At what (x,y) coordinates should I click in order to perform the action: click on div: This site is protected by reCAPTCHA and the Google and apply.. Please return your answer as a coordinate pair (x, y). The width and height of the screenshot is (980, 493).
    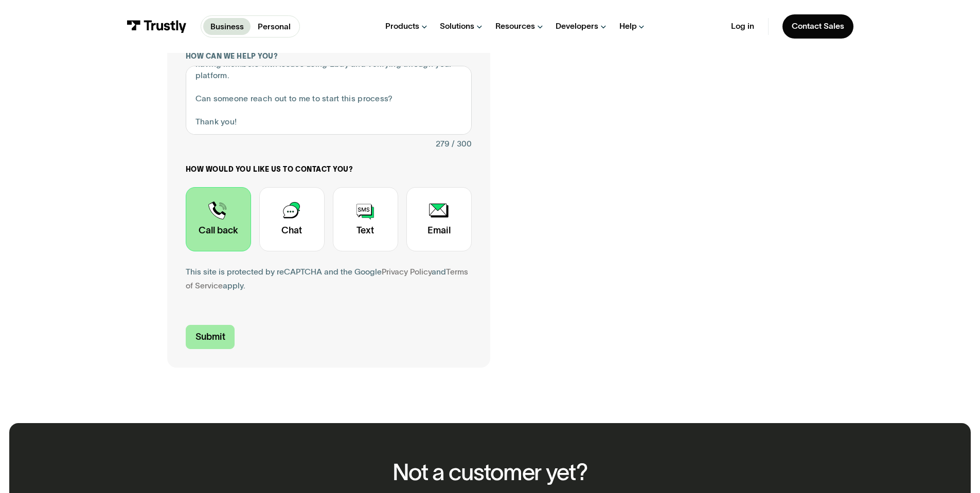
    Looking at the image, I should click on (329, 279).